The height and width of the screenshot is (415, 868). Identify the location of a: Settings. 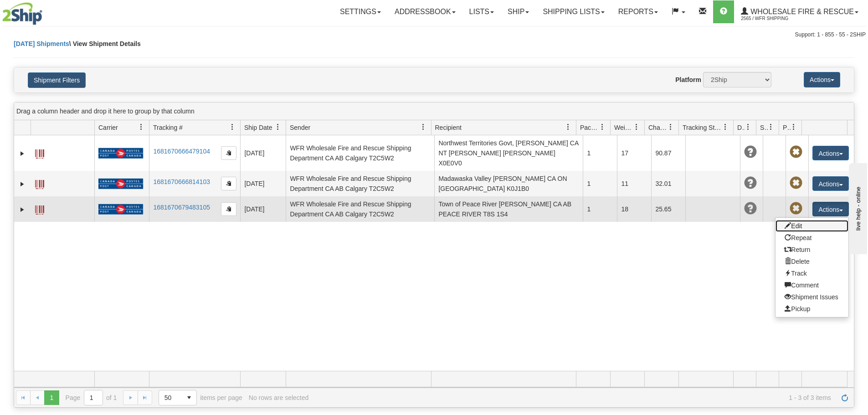
(360, 12).